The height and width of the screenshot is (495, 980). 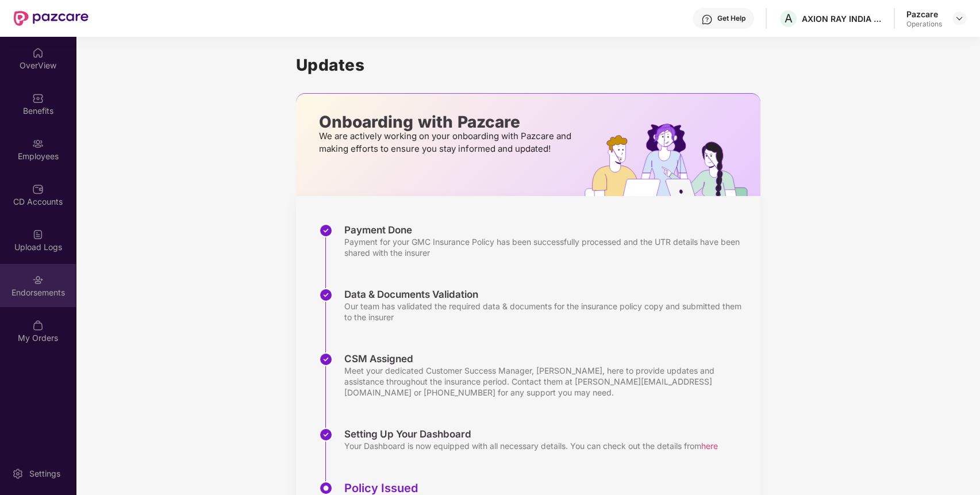 What do you see at coordinates (710, 446) in the screenshot?
I see `span: here` at bounding box center [710, 446].